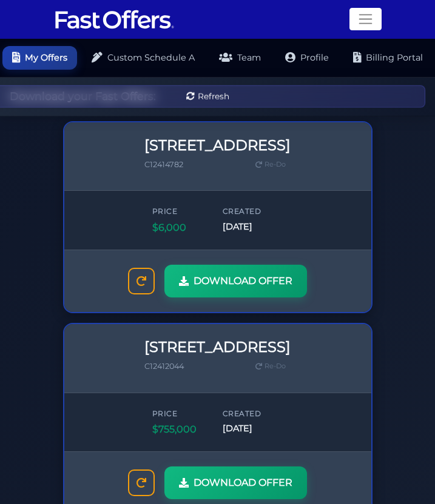 The image size is (435, 504). Describe the element at coordinates (143, 57) in the screenshot. I see `a: Custom Schedule A` at that location.